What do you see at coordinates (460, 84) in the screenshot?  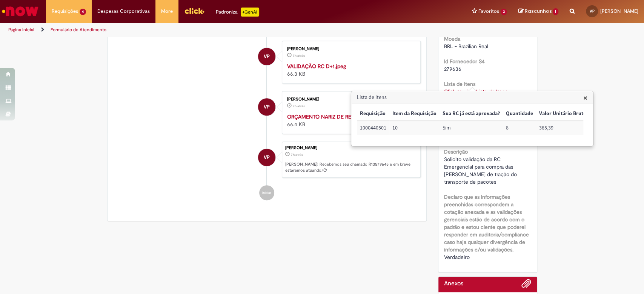 I see `b: Lista de Itens` at bounding box center [460, 84].